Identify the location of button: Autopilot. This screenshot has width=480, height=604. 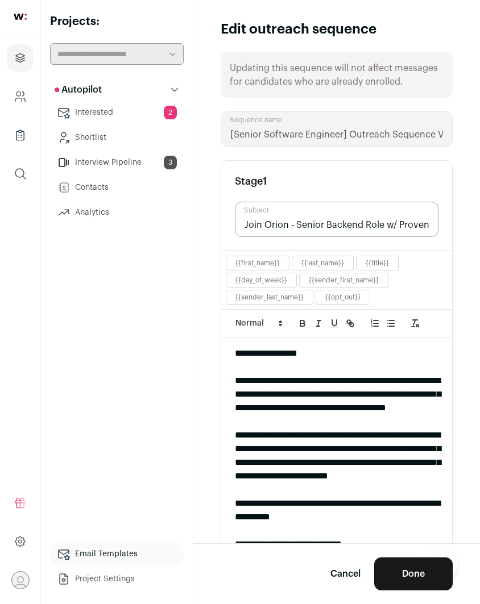
(116, 90).